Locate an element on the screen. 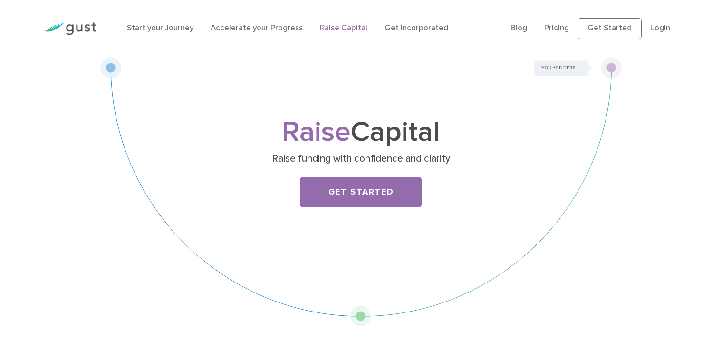 The height and width of the screenshot is (351, 722). a: Accelerate your Progress is located at coordinates (257, 28).